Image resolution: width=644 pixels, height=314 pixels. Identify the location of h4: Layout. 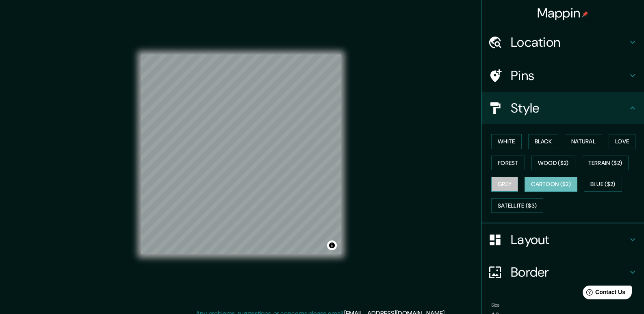
(570, 240).